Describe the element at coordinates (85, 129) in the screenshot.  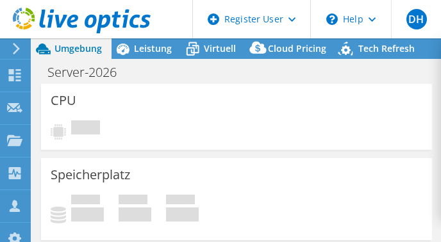
I see `span: Ausstehend` at that location.